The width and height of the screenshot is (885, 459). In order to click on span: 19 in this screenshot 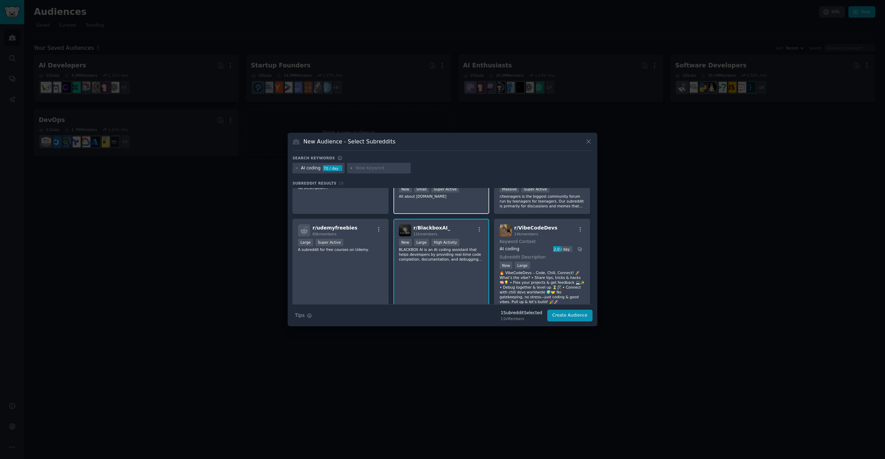, I will do `click(341, 183)`.